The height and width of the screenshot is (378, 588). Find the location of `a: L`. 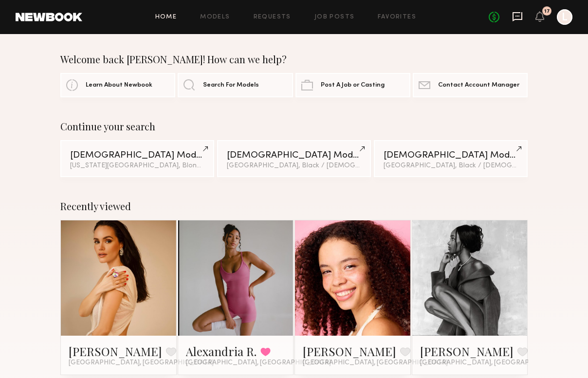

a: L is located at coordinates (565, 17).